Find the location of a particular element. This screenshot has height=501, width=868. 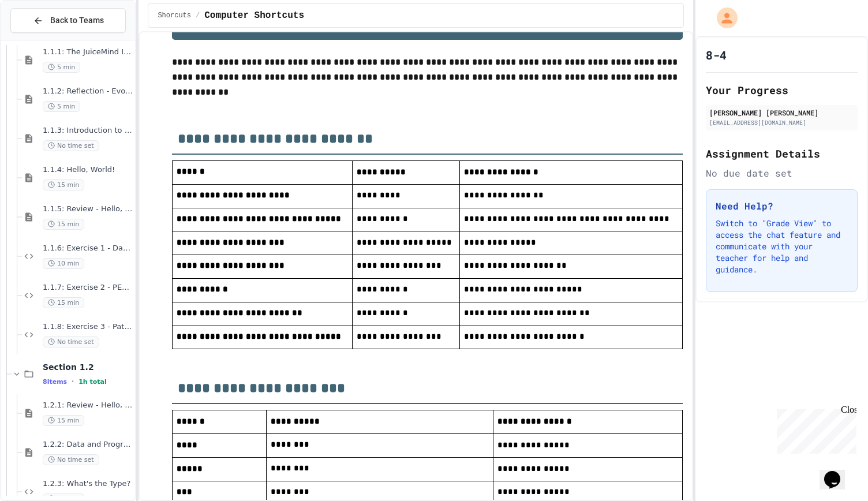

span: 1h total is located at coordinates (93, 382).